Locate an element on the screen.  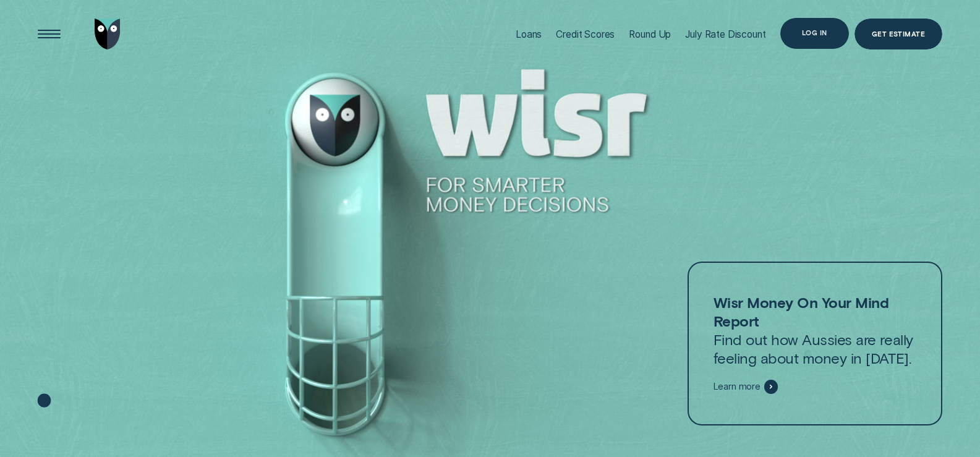
div: Log in is located at coordinates (814, 33).